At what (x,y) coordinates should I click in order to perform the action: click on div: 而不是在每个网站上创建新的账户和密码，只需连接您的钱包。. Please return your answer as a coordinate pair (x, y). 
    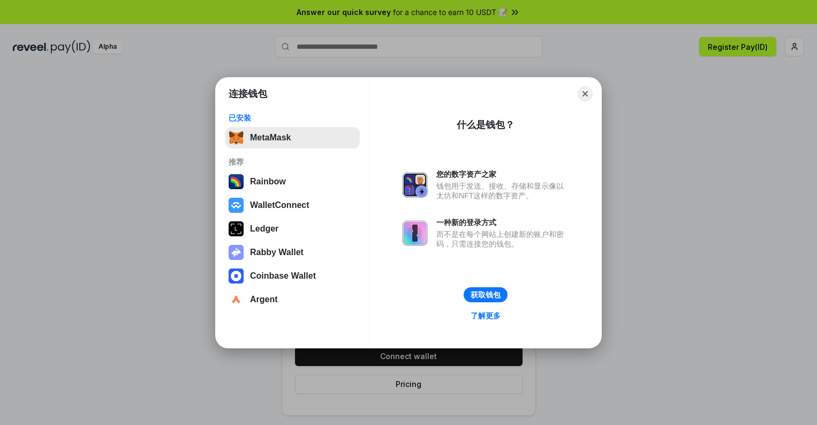
    Looking at the image, I should click on (503, 239).